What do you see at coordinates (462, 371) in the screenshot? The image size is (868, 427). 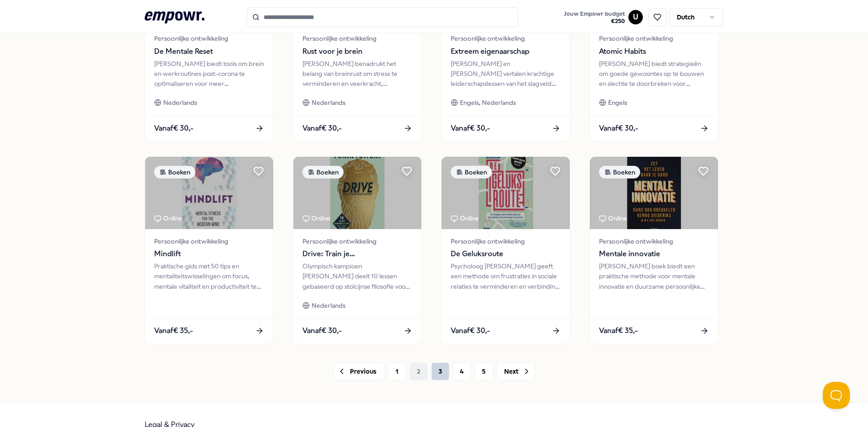 I see `button: 4` at bounding box center [462, 371].